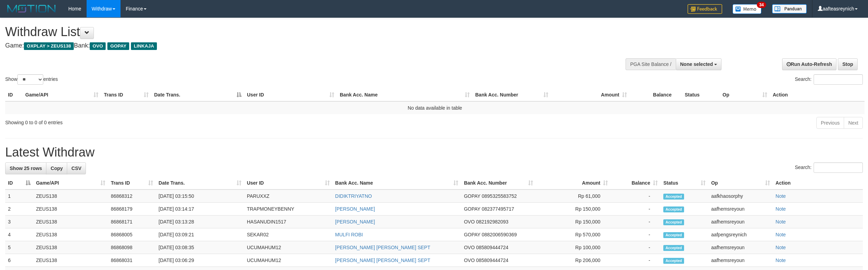 Image resolution: width=868 pixels, height=270 pixels. Describe the element at coordinates (19, 182) in the screenshot. I see `th: ID: activate to sort column descending` at that location.